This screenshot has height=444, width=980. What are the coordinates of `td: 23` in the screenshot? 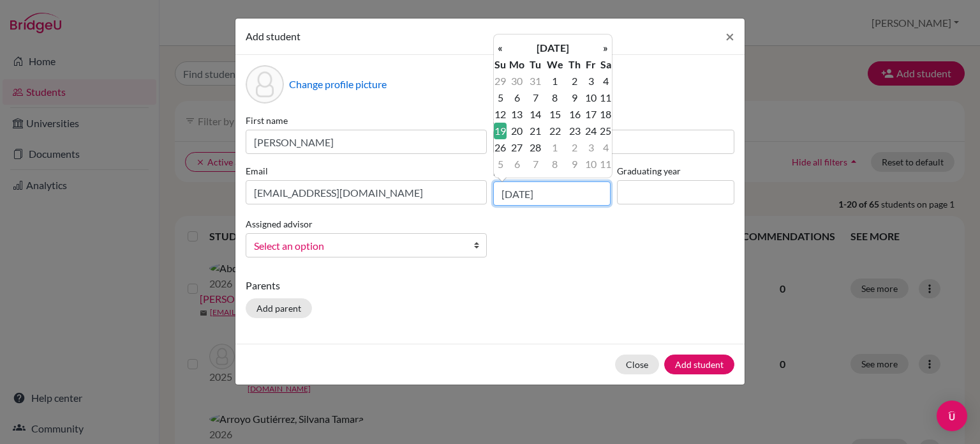 It's located at (574, 131).